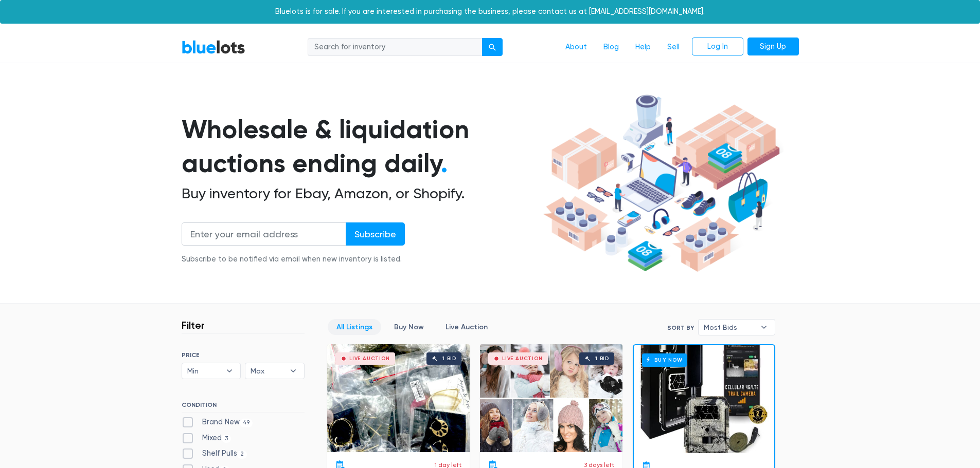 Image resolution: width=980 pixels, height=468 pixels. Describe the element at coordinates (242, 454) in the screenshot. I see `span: 2` at that location.